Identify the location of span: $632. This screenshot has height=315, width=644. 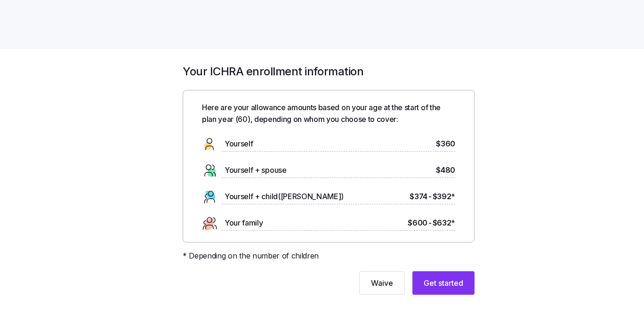
(444, 223).